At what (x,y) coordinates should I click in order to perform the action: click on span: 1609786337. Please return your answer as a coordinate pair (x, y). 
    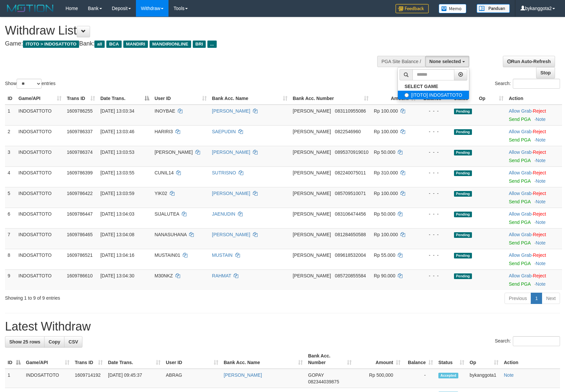
    Looking at the image, I should click on (79, 132).